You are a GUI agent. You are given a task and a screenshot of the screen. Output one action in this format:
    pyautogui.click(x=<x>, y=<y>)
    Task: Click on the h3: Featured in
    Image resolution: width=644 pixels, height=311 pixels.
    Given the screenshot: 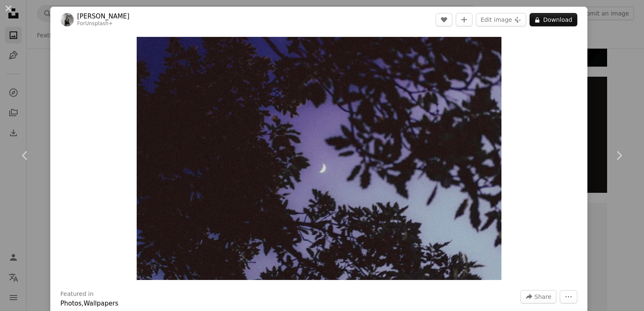 What is the action you would take?
    pyautogui.click(x=77, y=294)
    